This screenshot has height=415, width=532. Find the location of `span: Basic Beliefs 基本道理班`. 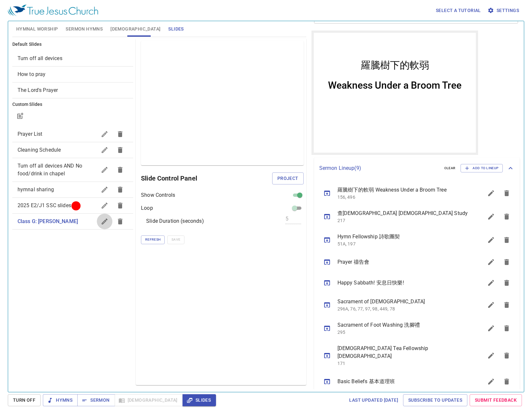

span: Basic Beliefs 基本道理班 is located at coordinates (403, 382).